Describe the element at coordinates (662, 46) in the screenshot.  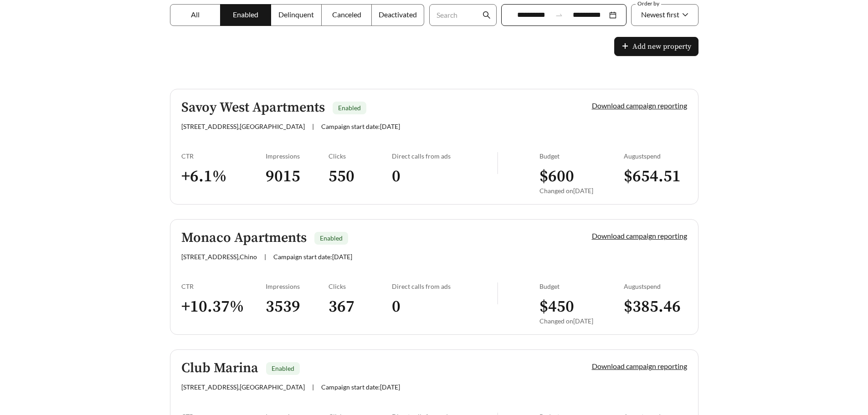
I see `span: Add new property` at that location.